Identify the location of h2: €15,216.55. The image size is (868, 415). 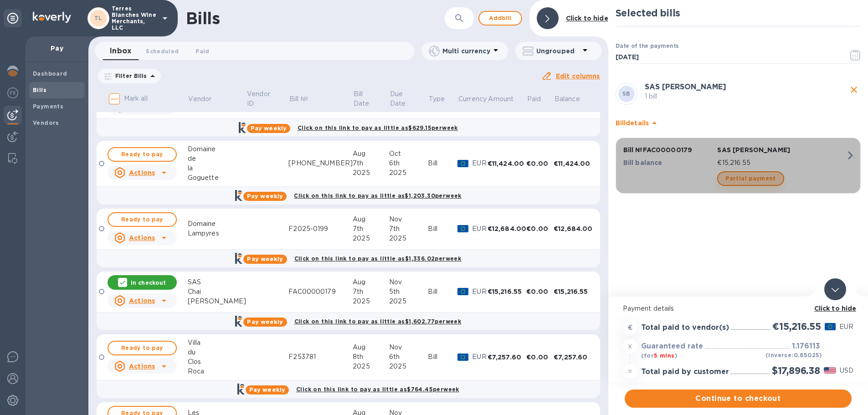
(796, 326).